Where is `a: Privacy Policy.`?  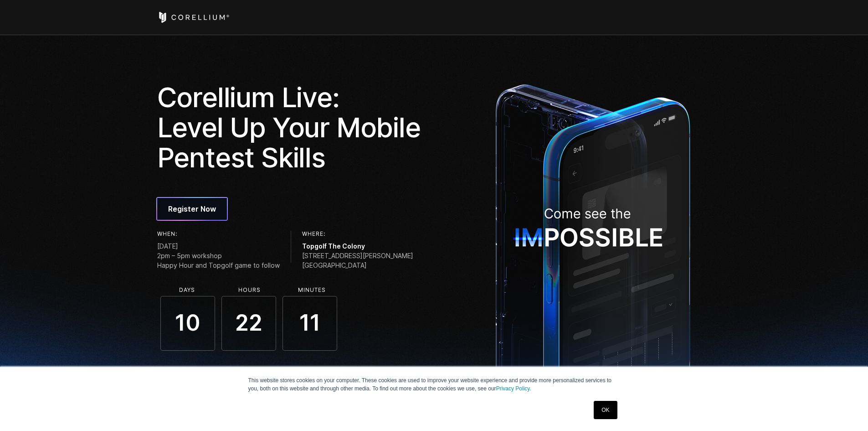
a: Privacy Policy. is located at coordinates (513, 388).